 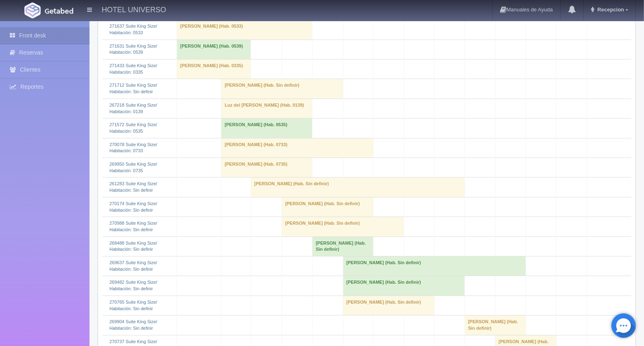 I want to click on a: 269950 Suite King Size/Habitación: 0735, so click(x=133, y=167).